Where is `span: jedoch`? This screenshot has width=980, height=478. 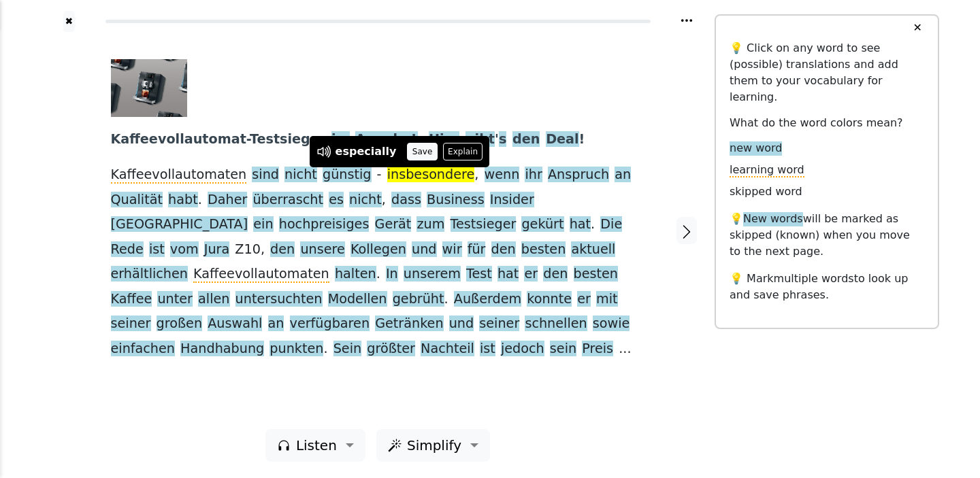
span: jedoch is located at coordinates (523, 349).